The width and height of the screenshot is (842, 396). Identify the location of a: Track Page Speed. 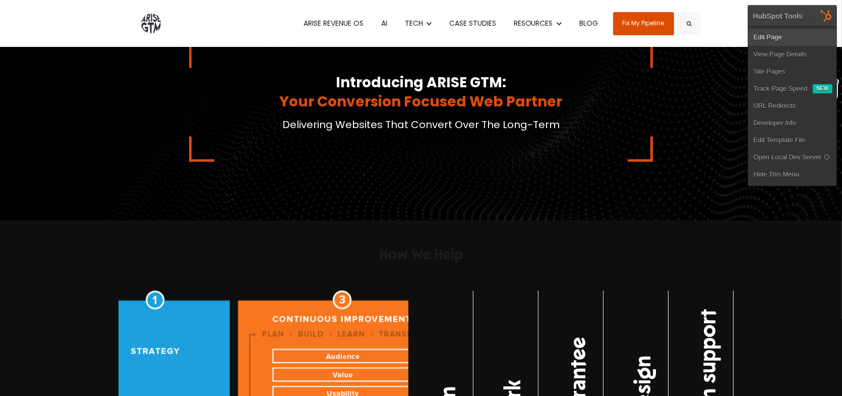
(780, 89).